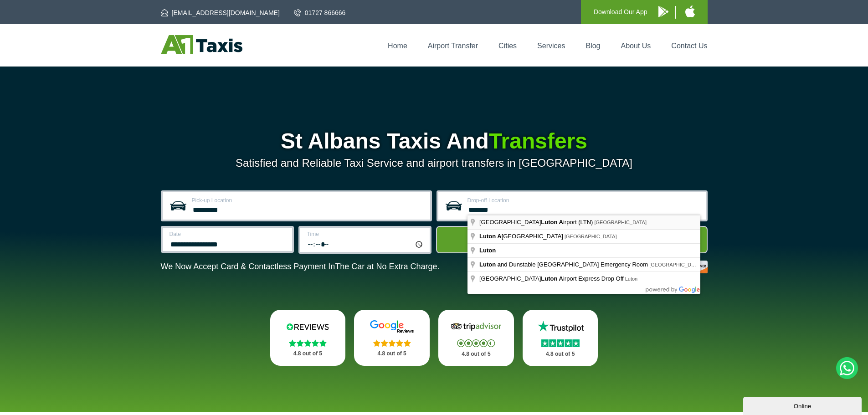 This screenshot has height=415, width=868. Describe the element at coordinates (392, 327) in the screenshot. I see `img: Google` at that location.